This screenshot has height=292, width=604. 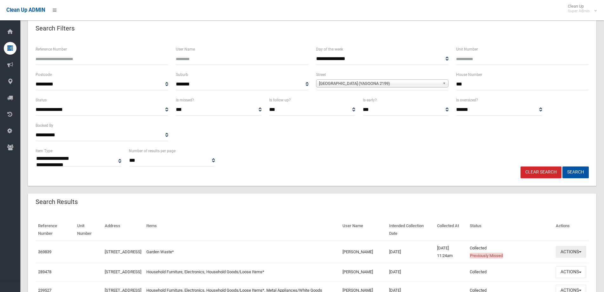 I want to click on th: Address, so click(x=123, y=229).